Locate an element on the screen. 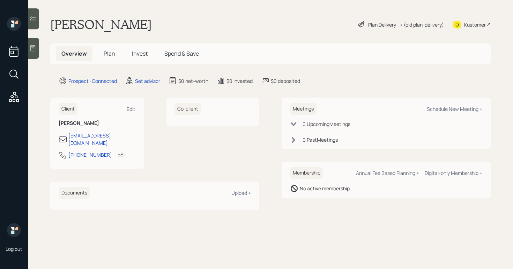 The height and width of the screenshot is (269, 513). div: Kustomer is located at coordinates (475, 24).